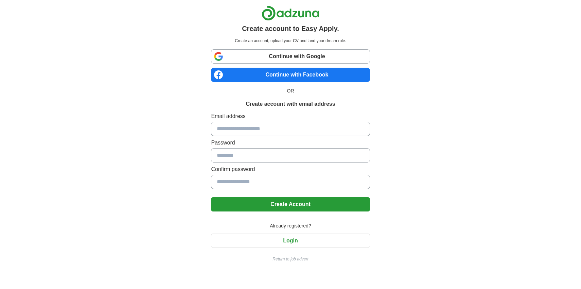 This screenshot has width=581, height=289. Describe the element at coordinates (290, 75) in the screenshot. I see `a: Continue with Facebook` at that location.